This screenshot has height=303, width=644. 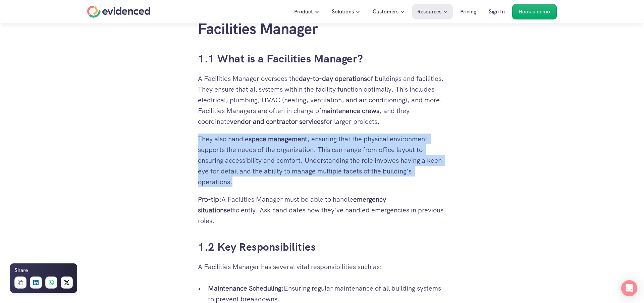 I want to click on strong: space management, so click(x=278, y=139).